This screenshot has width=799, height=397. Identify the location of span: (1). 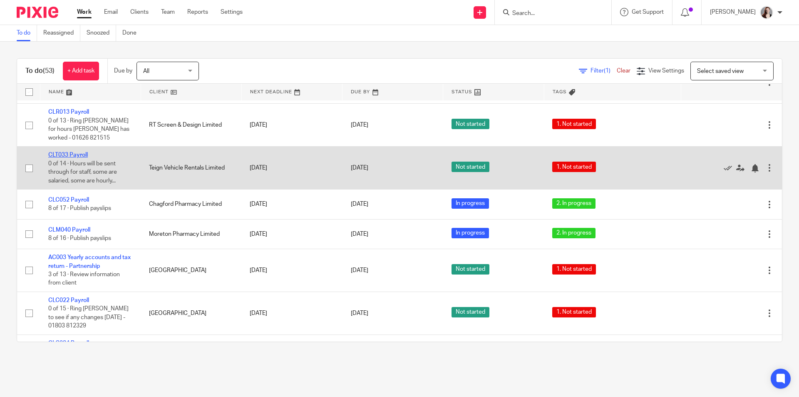
(607, 71).